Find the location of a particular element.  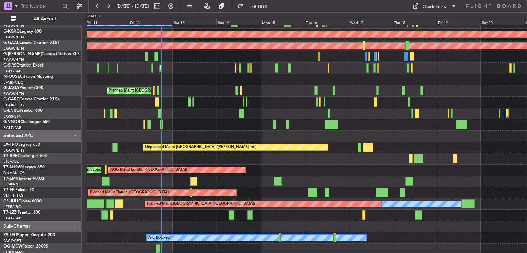

div: Sun 14 is located at coordinates (238, 22).